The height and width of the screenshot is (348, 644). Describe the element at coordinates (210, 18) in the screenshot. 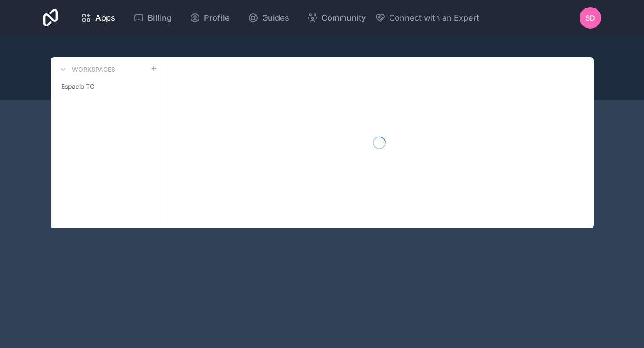

I see `a: Profile` at that location.